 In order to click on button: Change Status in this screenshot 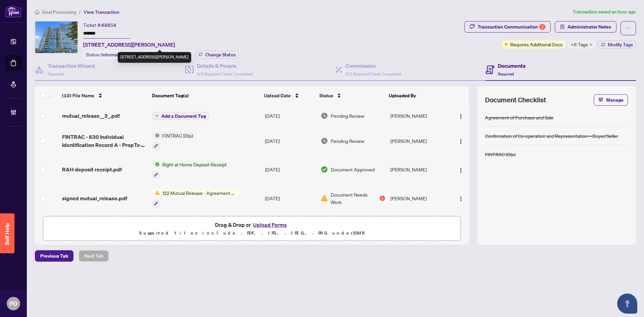, I will do `click(217, 55)`.